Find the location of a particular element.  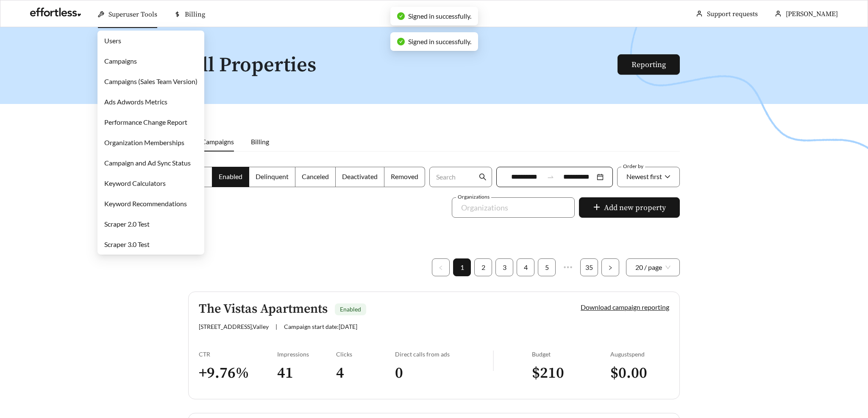

a: 4 is located at coordinates (525, 267).